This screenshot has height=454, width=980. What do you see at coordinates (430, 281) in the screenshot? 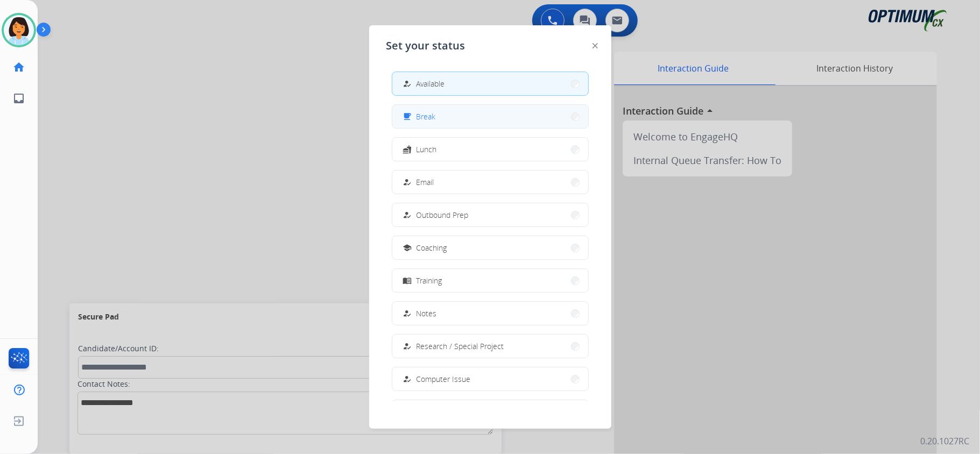
I see `span: Training` at bounding box center [430, 281].